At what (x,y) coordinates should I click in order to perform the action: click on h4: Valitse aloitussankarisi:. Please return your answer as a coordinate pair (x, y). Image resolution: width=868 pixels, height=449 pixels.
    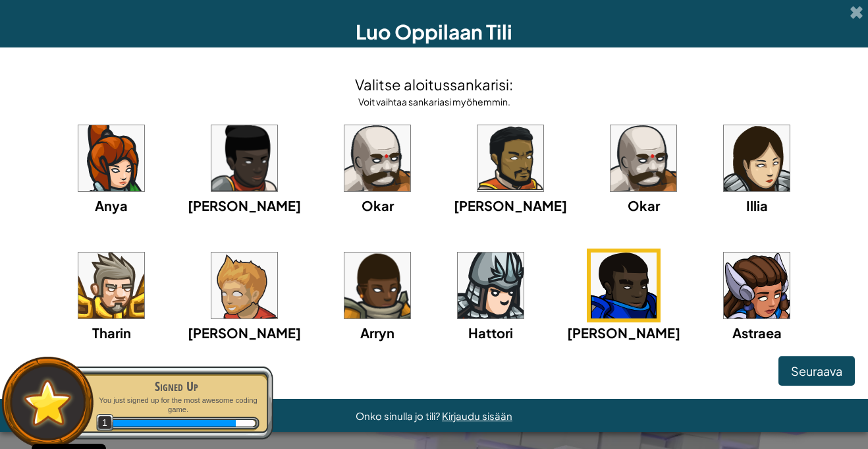
    Looking at the image, I should click on (434, 84).